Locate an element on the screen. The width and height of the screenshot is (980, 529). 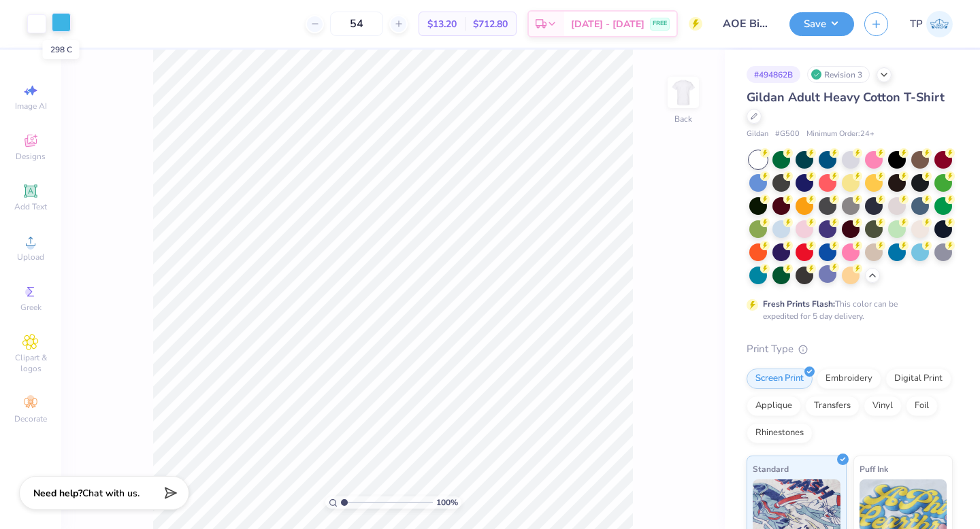
span: Add Text is located at coordinates (31, 207).